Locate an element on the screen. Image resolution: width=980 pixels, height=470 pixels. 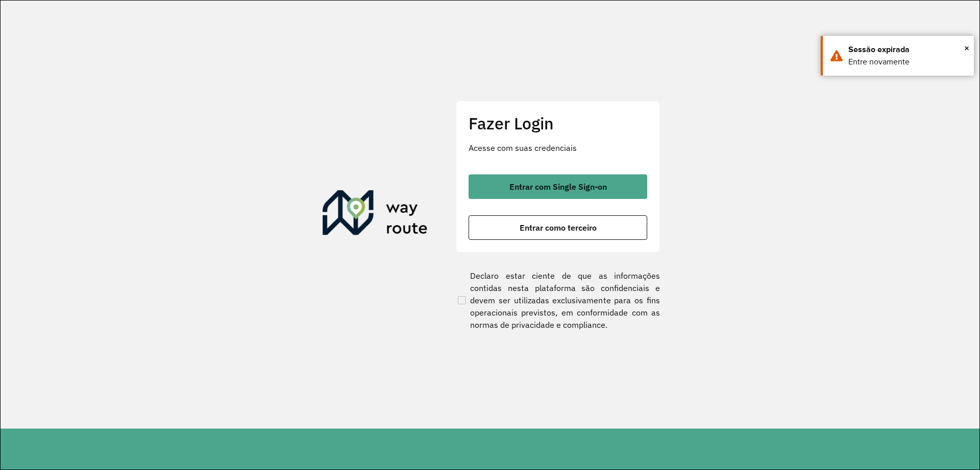
label: Declaro estar ciente de que as informações contidas nesta plataforma são confidenciais e devem se... is located at coordinates (558, 300).